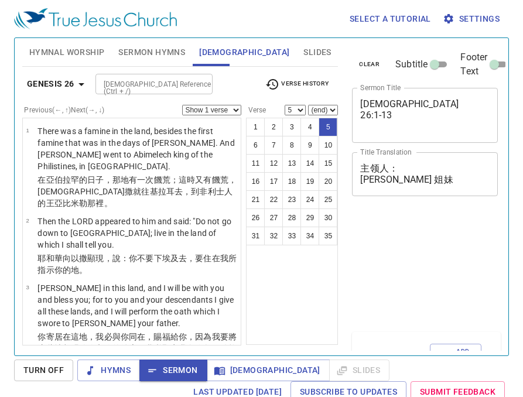 The image size is (523, 397). I want to click on button: 26, so click(255, 218).